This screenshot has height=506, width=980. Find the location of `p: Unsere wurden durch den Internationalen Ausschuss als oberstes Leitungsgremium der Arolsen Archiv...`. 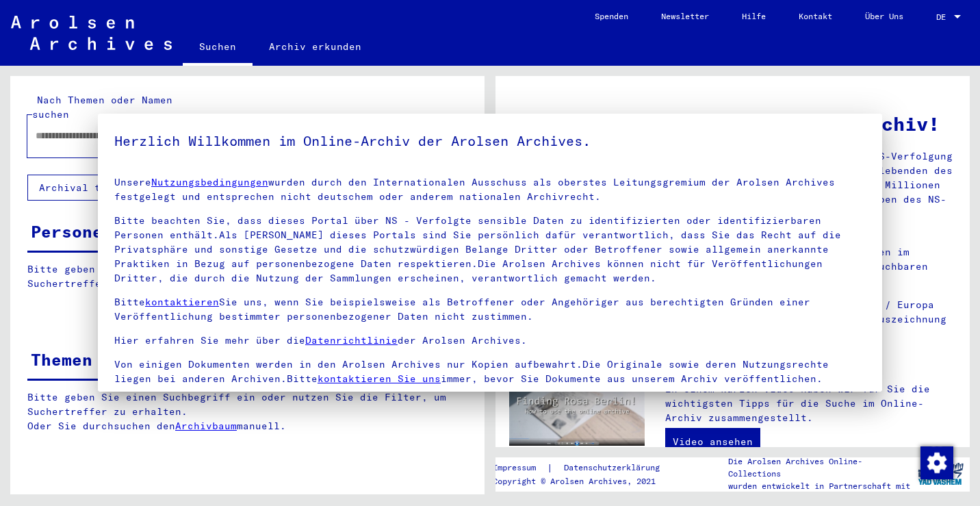

p: Unsere wurden durch den Internationalen Ausschuss als oberstes Leitungsgremium der Arolsen Archiv... is located at coordinates (490, 190).